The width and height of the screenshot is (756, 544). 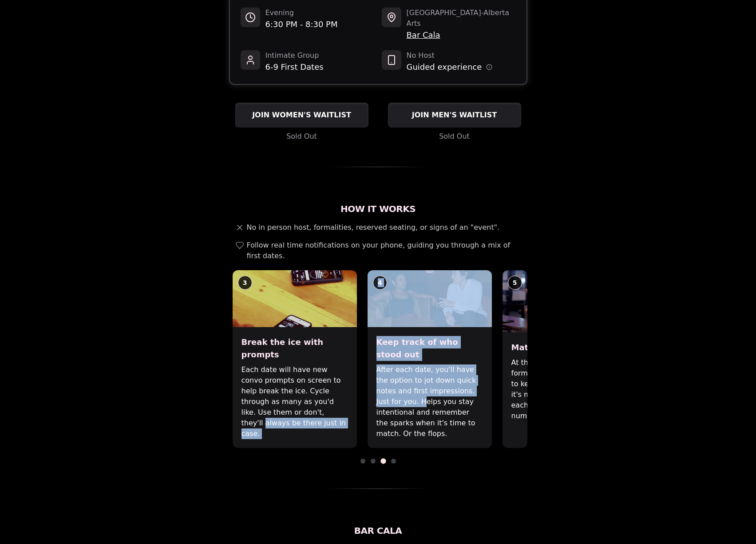 I want to click on h3: Match after, not during, so click(x=565, y=347).